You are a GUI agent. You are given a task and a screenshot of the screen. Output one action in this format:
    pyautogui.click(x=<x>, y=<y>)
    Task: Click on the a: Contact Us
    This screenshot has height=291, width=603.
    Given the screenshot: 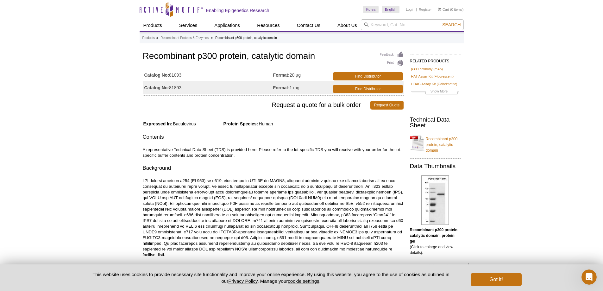 What is the action you would take?
    pyautogui.click(x=309, y=25)
    